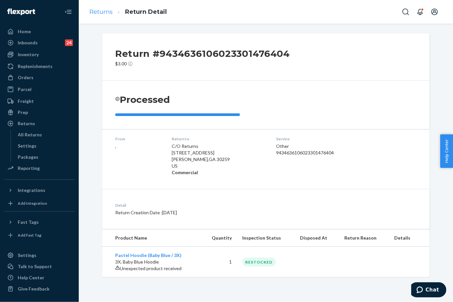 The width and height of the screenshot is (453, 302). I want to click on a: Packages, so click(45, 157).